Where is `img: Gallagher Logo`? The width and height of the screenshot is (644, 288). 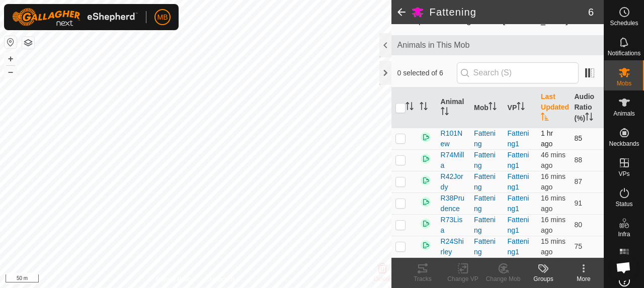 img: Gallagher Logo is located at coordinates (75, 17).